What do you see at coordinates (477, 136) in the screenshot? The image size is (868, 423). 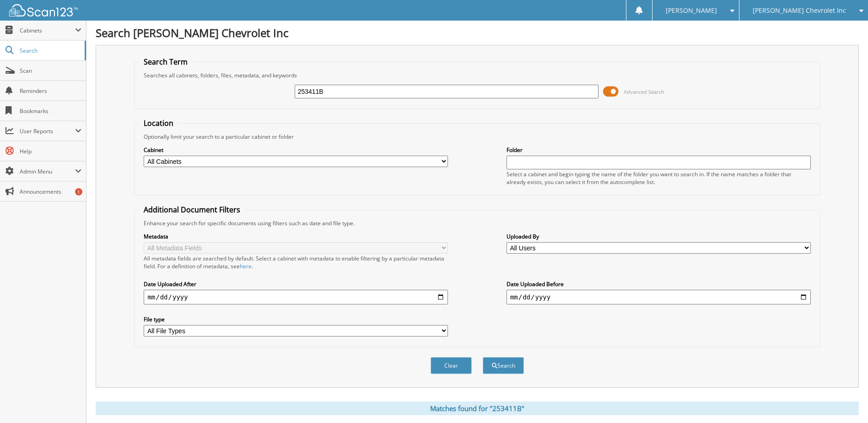 I see `div: Optionally limit your search to a particular cabinet or folder` at bounding box center [477, 136].